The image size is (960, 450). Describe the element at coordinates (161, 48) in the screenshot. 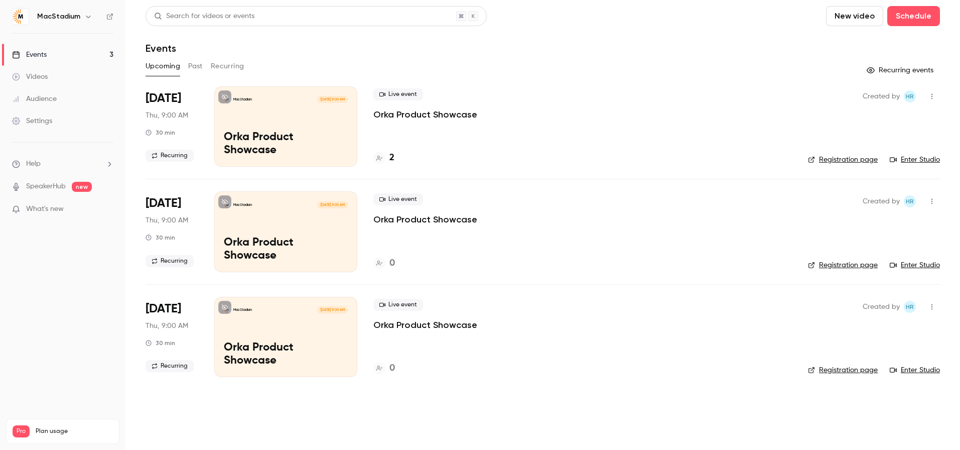

I see `h1: Events` at that location.